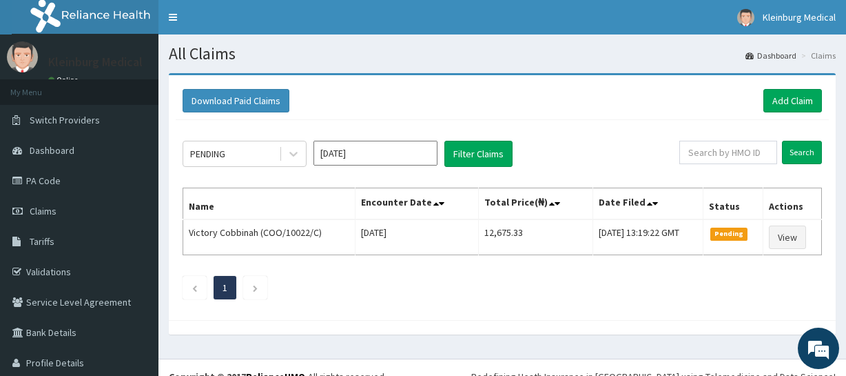  What do you see at coordinates (733, 204) in the screenshot?
I see `th: Status` at bounding box center [733, 204].